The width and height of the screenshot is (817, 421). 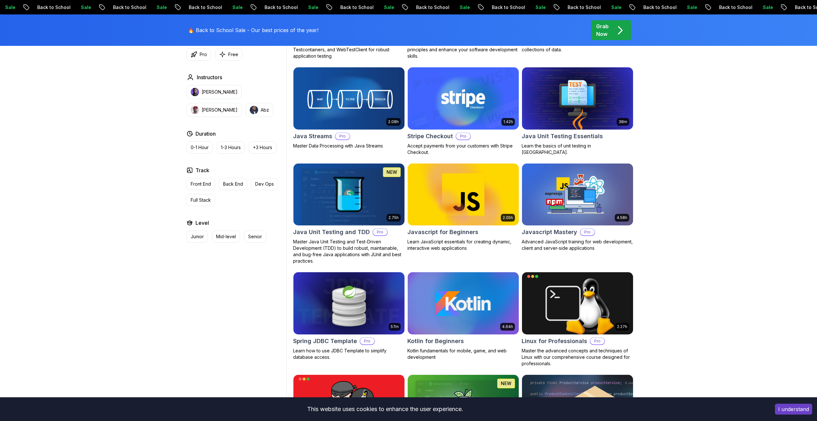 What do you see at coordinates (349, 304) in the screenshot?
I see `img: Spring JDBC Template card` at bounding box center [349, 304].